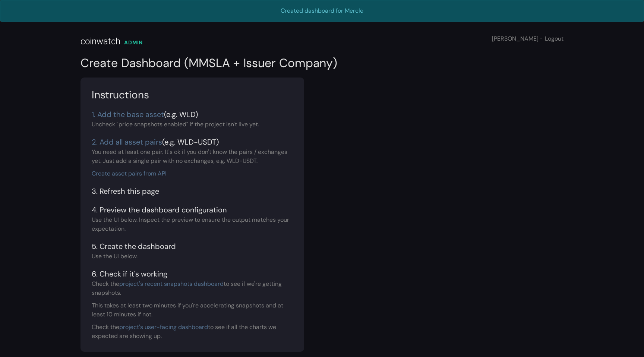  I want to click on a: 2. Add all asset pairs, so click(127, 142).